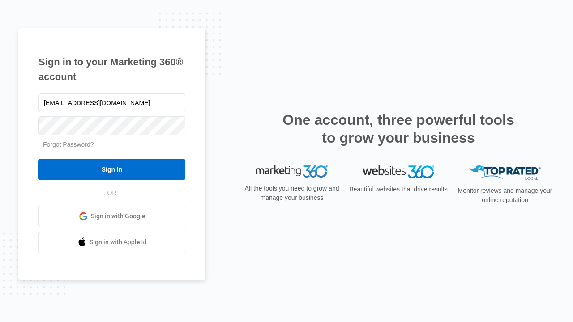  What do you see at coordinates (112, 170) in the screenshot?
I see `input: Sign In` at bounding box center [112, 170].